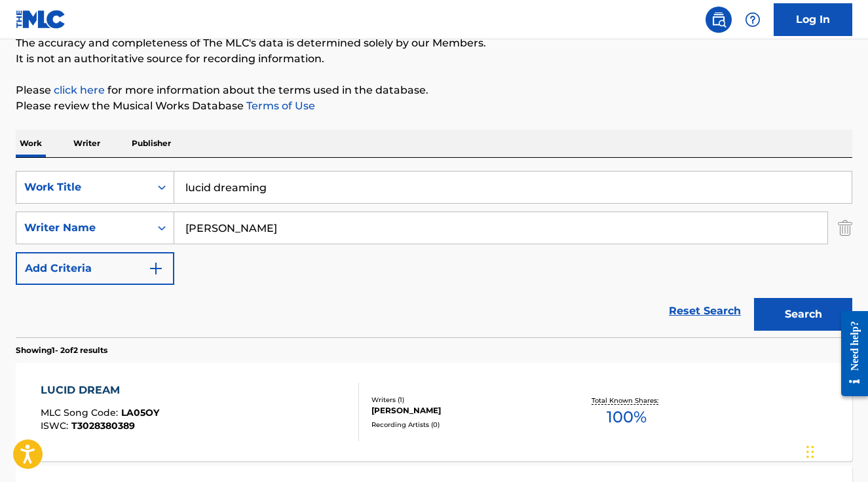  What do you see at coordinates (279, 105) in the screenshot?
I see `a: Terms of Use` at bounding box center [279, 105].